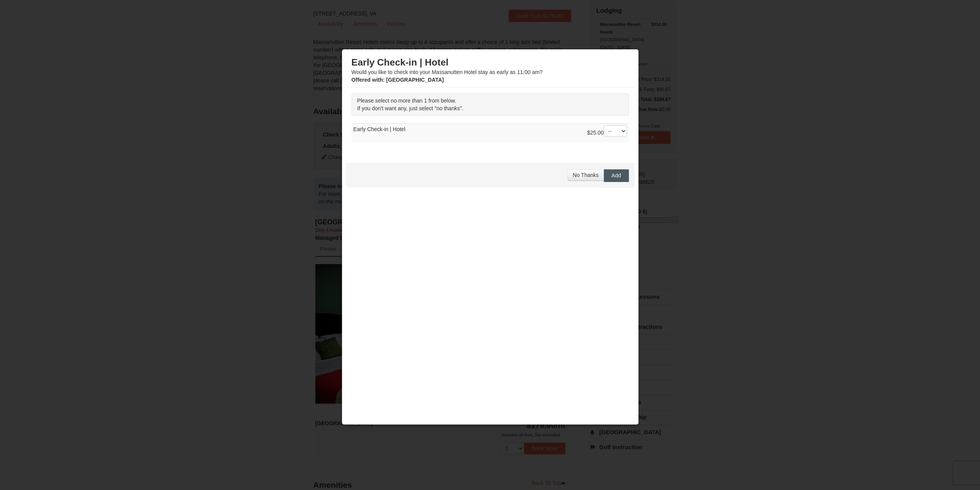 This screenshot has height=490, width=980. Describe the element at coordinates (585, 175) in the screenshot. I see `button: No Thanks` at that location.